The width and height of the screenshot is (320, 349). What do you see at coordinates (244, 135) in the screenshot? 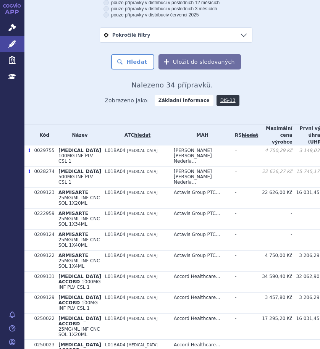
I see `th: RS` at bounding box center [244, 135].